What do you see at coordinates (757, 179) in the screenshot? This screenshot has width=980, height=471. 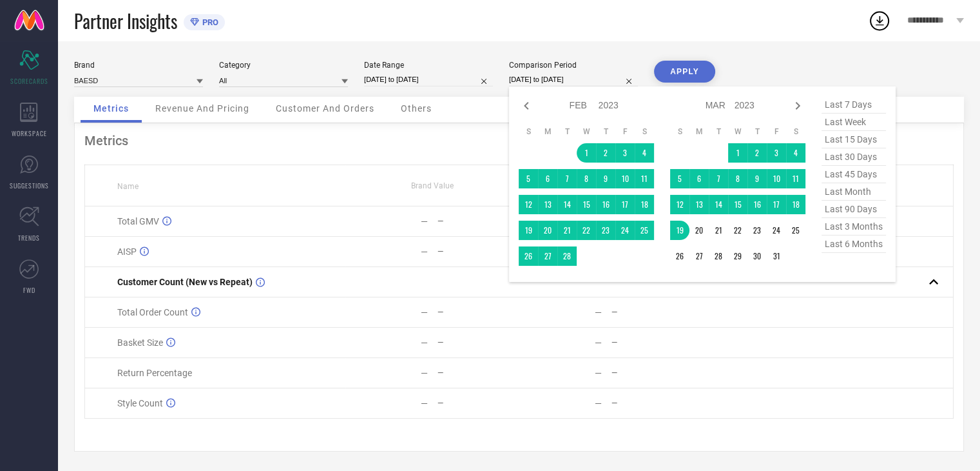 I see `td: Thu Mar 09 2023` at bounding box center [757, 179].